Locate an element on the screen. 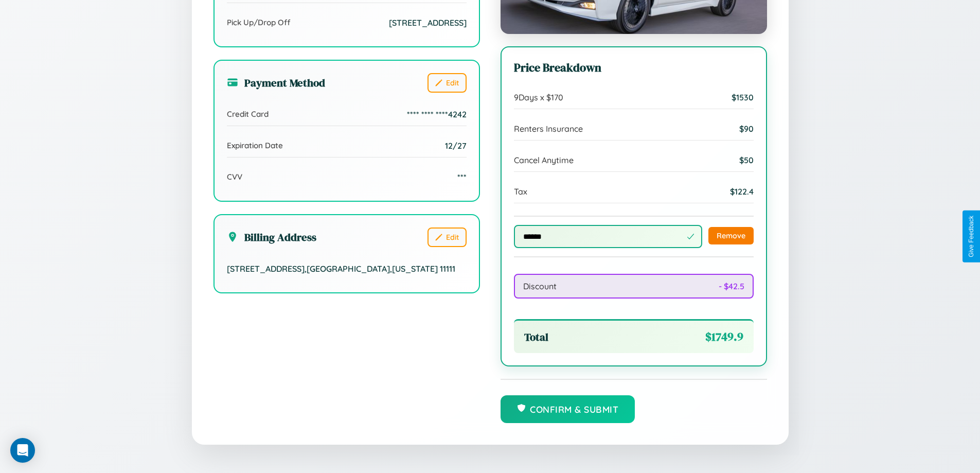 The image size is (980, 473). span: $ 90 is located at coordinates (746, 129).